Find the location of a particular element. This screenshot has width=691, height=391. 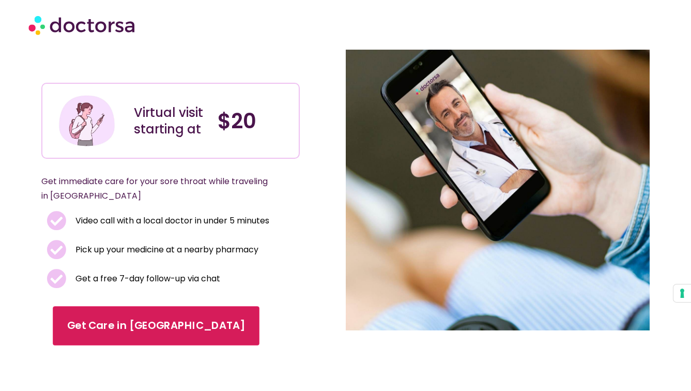

button: Your consent preferences for tracking technologies is located at coordinates (682, 293).